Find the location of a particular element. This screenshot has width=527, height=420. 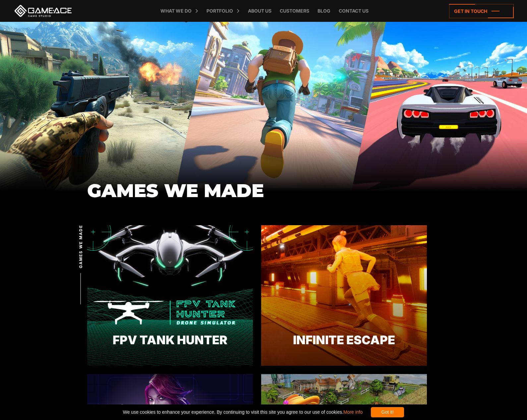

img: Infinite escape preview img is located at coordinates (344, 296).